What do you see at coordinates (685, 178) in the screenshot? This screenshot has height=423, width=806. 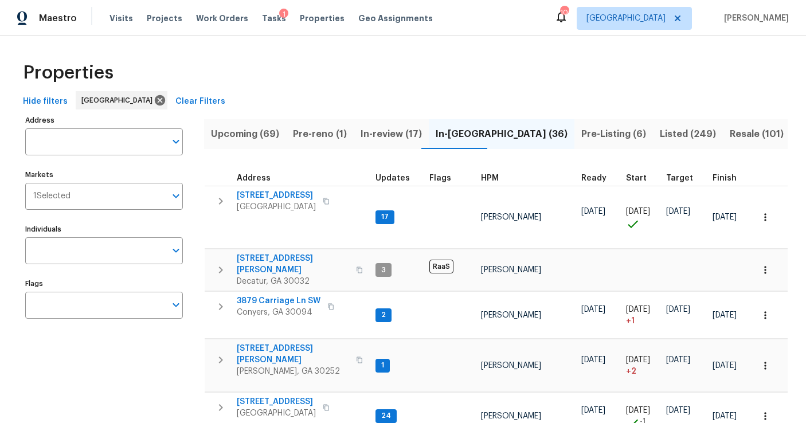 I see `div: Target renovation project end date` at bounding box center [685, 178].